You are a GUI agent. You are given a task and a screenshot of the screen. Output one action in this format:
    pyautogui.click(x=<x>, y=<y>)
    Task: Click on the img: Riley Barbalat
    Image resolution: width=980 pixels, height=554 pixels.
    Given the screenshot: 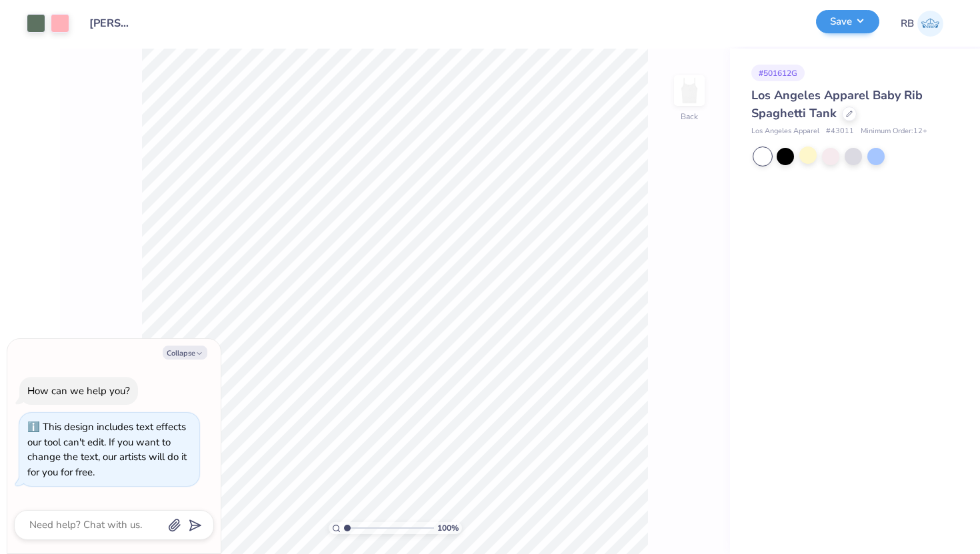 What is the action you would take?
    pyautogui.click(x=930, y=24)
    